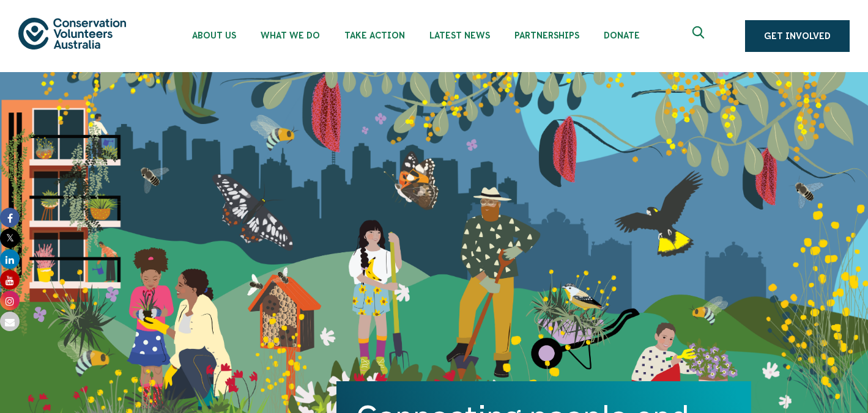  Describe the element at coordinates (700, 36) in the screenshot. I see `button: Expand search box Close search box` at that location.